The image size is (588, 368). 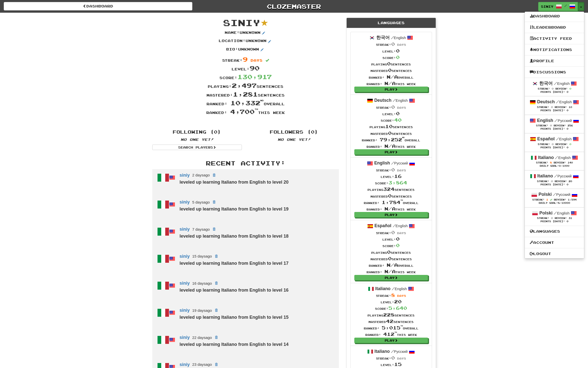 What do you see at coordinates (262, 100) in the screenshot?
I see `sup: nd` at bounding box center [262, 100].